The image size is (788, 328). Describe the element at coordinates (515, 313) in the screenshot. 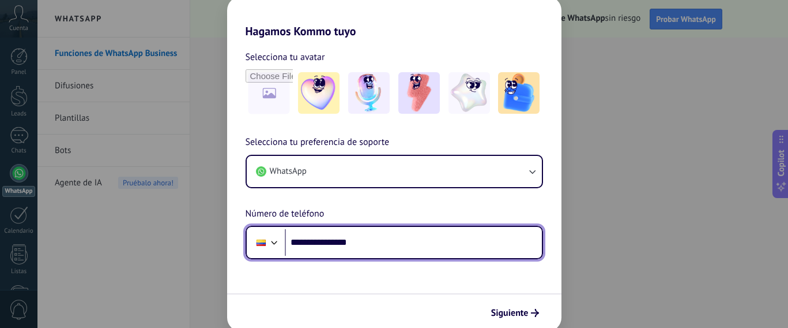

I see `button: Siguiente` at that location.